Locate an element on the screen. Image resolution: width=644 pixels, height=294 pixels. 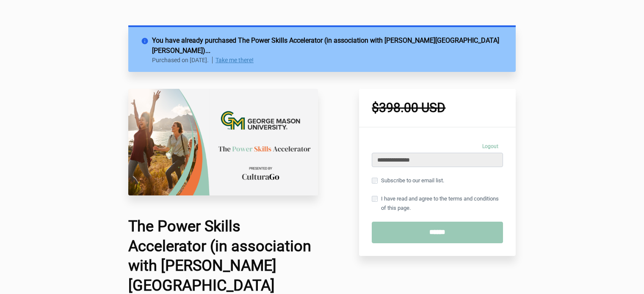
label: I have read and agree to the terms and conditions of this page. is located at coordinates (437, 203).